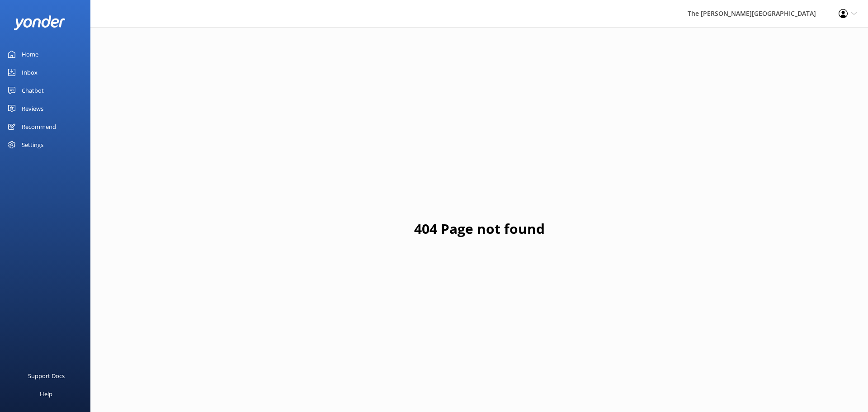  What do you see at coordinates (33, 109) in the screenshot?
I see `div: Reviews` at bounding box center [33, 109].